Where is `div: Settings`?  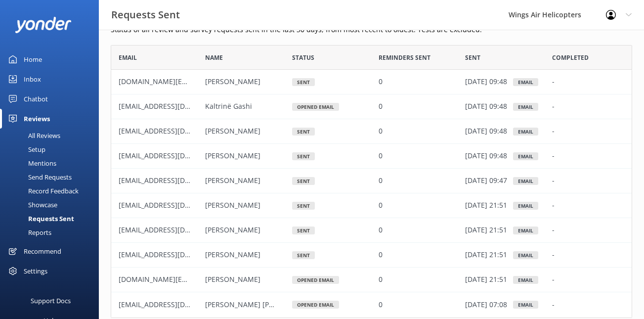
div: Settings is located at coordinates (35, 271).